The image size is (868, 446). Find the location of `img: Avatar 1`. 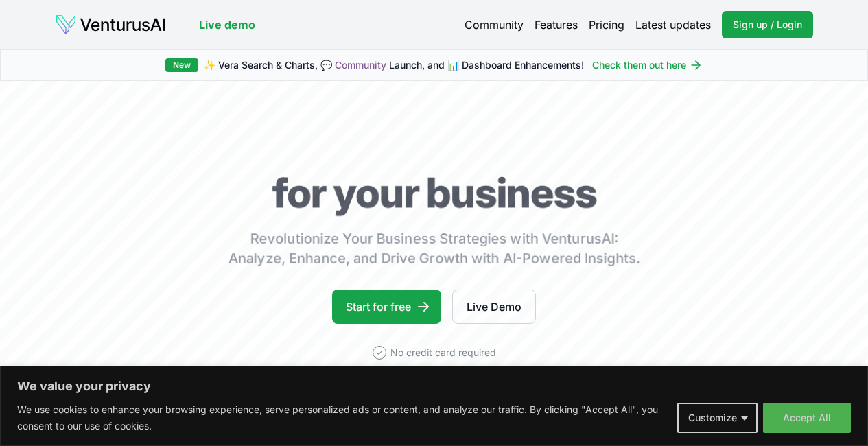

img: Avatar 1 is located at coordinates (459, 381).